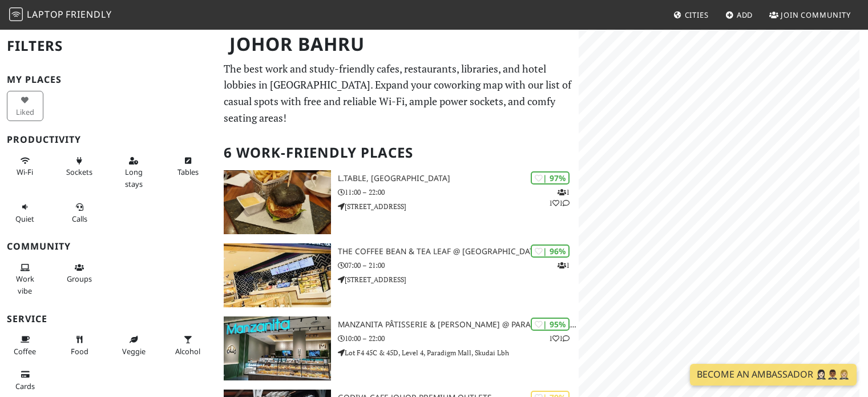 The height and width of the screenshot is (397, 868). I want to click on button: Wi-Fi, so click(25, 167).